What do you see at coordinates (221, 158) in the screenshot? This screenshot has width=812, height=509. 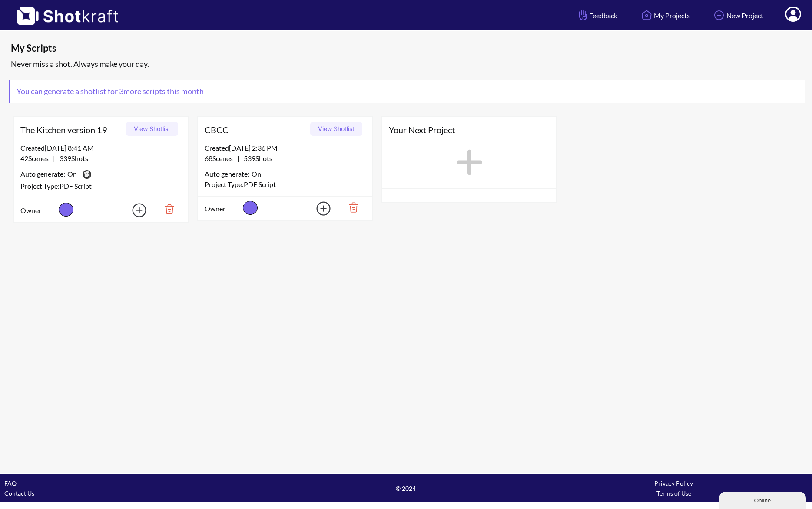 I see `span: 68 Scenes` at bounding box center [221, 158].